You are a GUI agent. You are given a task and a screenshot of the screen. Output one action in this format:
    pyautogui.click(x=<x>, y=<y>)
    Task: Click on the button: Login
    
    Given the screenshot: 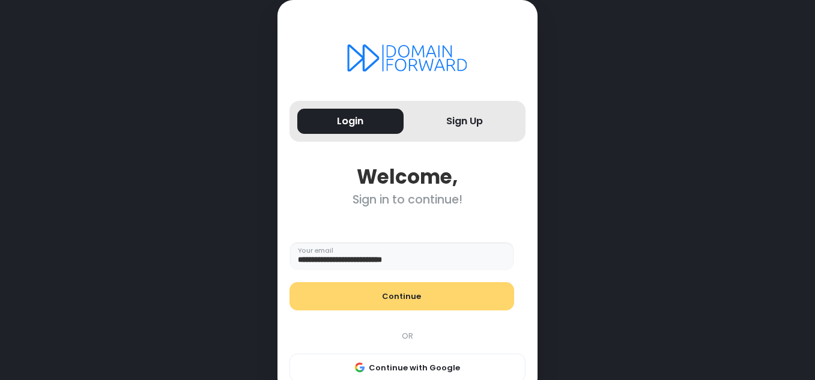 What is the action you would take?
    pyautogui.click(x=350, y=121)
    